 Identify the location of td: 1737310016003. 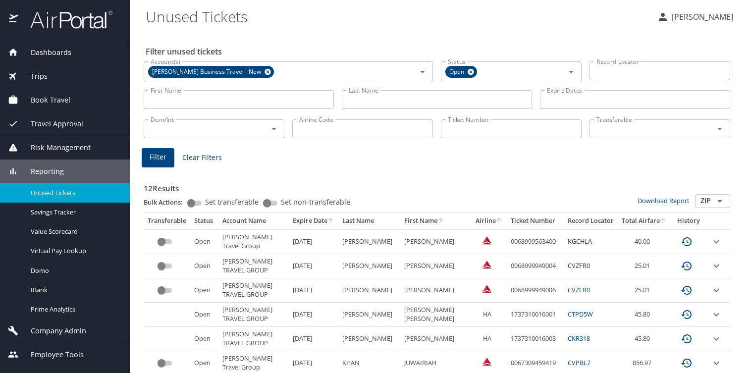
(535, 339).